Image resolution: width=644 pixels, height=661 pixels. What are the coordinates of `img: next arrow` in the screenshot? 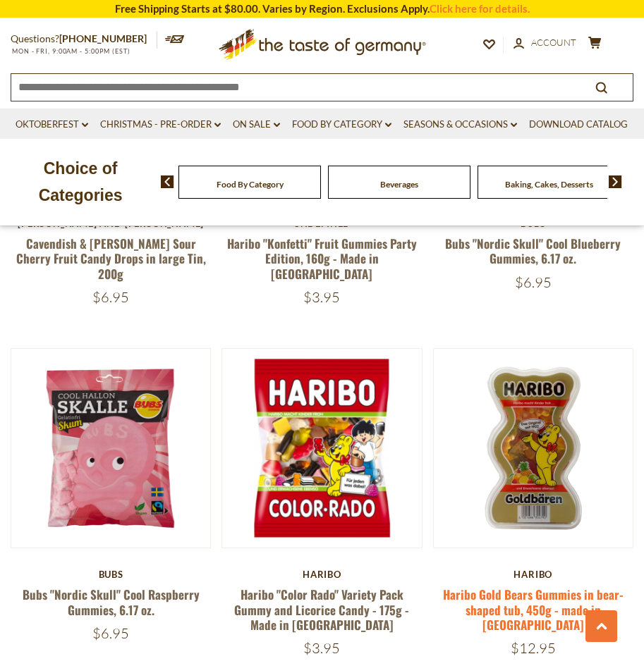 It's located at (615, 182).